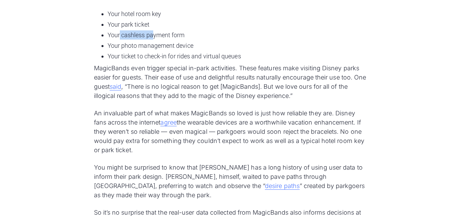 Image resolution: width=460 pixels, height=216 pixels. Describe the element at coordinates (230, 82) in the screenshot. I see `p: MagicBands even trigger special in-park activities. These features make visiting Disney parks eas...` at that location.